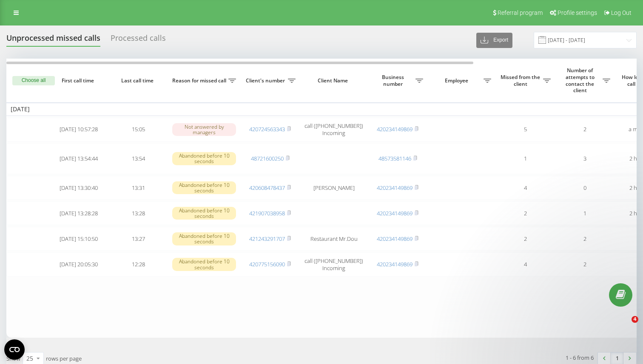 Image resolution: width=643 pixels, height=364 pixels. What do you see at coordinates (577, 13) in the screenshot?
I see `span: Profile settings` at bounding box center [577, 13].